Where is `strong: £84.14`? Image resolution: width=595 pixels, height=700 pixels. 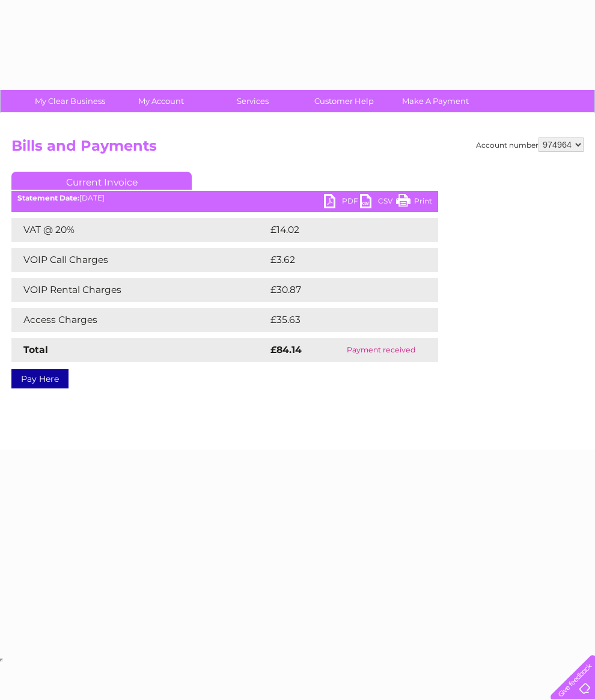
strong: £84.14 is located at coordinates (286, 349).